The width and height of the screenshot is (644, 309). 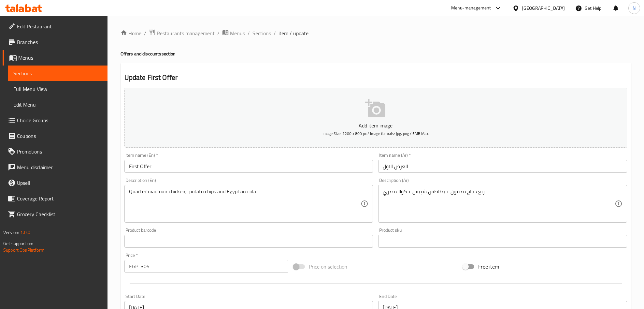 I want to click on input: Please enter price, so click(x=215, y=266).